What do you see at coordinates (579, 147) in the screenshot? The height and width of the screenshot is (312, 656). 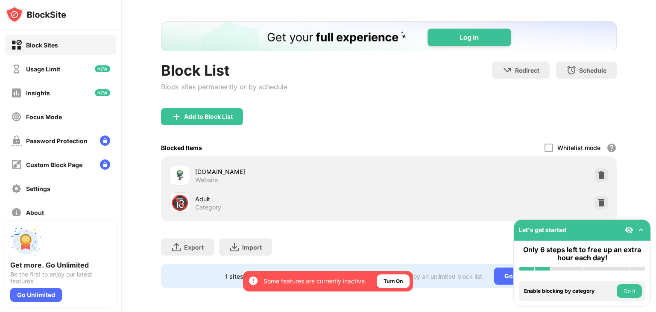 I see `div: Whitelist mode` at bounding box center [579, 147].